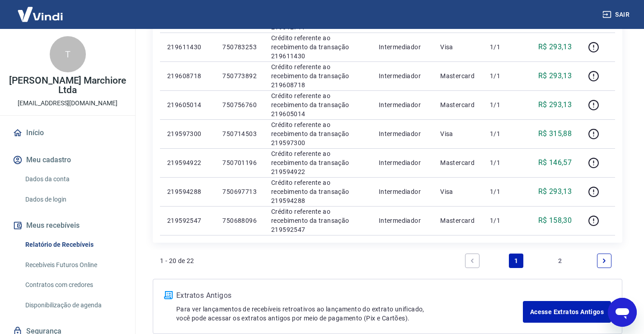 This screenshot has height=334, width=644. Describe the element at coordinates (67, 133) in the screenshot. I see `a: Início` at that location.